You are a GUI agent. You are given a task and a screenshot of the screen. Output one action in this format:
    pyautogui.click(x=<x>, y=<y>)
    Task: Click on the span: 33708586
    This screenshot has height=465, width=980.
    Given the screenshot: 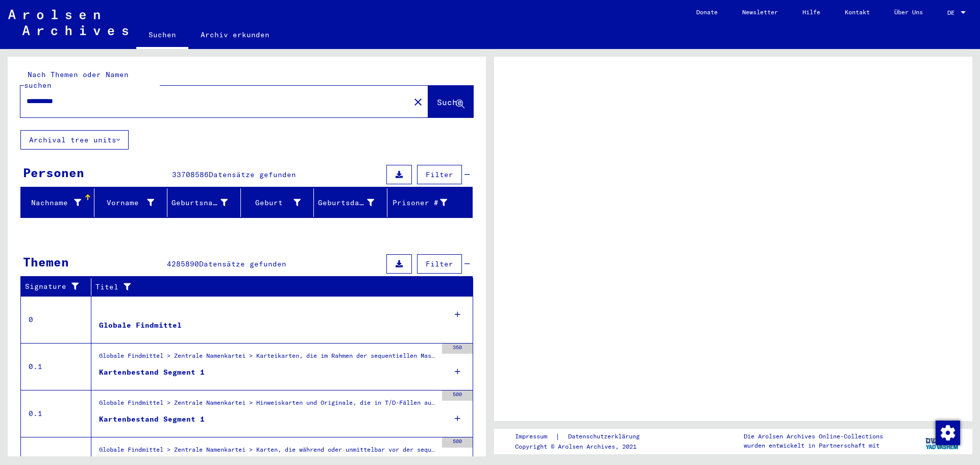 What is the action you would take?
    pyautogui.click(x=190, y=175)
    